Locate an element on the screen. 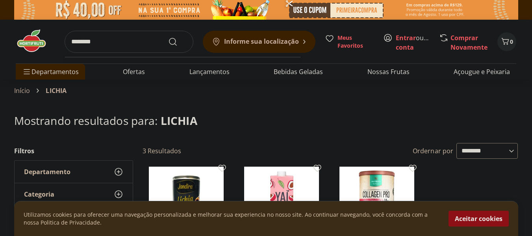 Image resolution: width=532 pixels, height=236 pixels. img: Hortifruti is located at coordinates (35, 41).